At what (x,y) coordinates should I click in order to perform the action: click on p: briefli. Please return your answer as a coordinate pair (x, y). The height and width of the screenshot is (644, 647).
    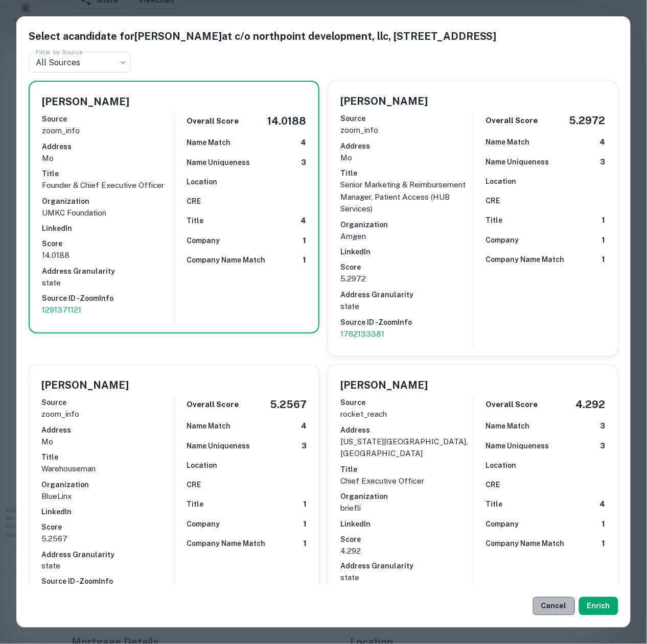
    Looking at the image, I should click on (407, 508).